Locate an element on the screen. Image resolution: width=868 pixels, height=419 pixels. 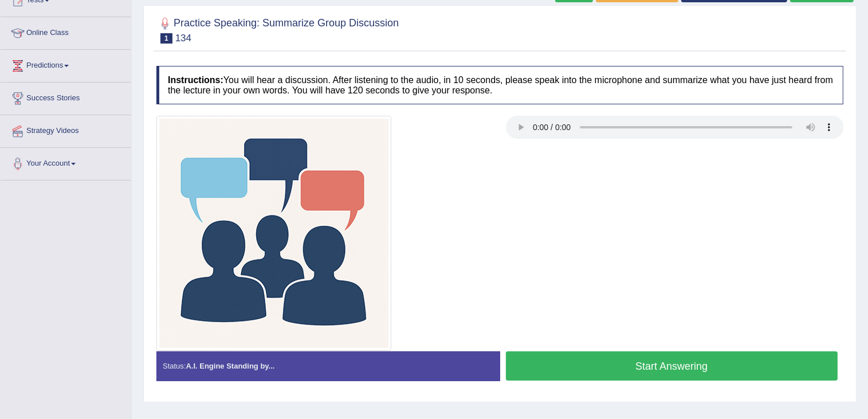
button: Start Answering is located at coordinates (672, 366).